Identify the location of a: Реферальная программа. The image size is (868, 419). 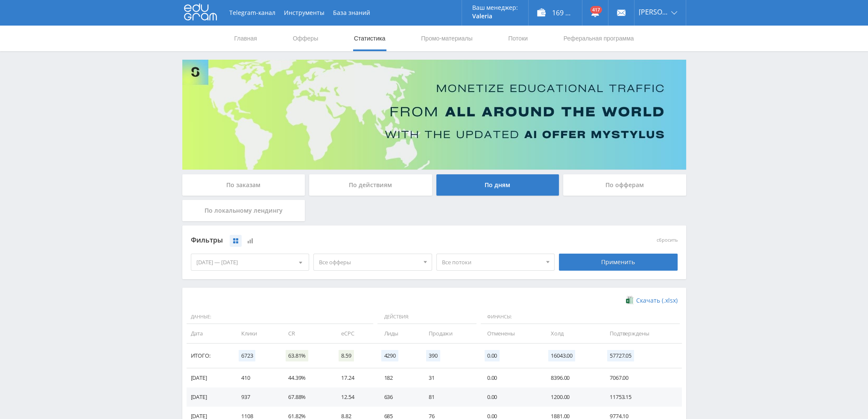
(598, 38).